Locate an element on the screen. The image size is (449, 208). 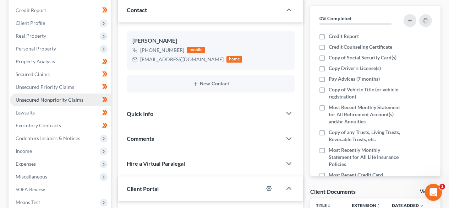
span: Pay Advices (7 months) is located at coordinates (354, 79).